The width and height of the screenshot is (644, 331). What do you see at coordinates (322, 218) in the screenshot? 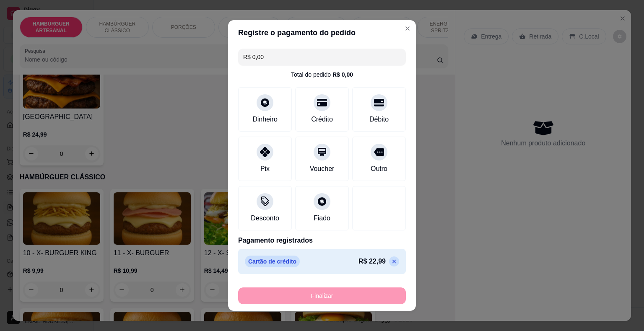
I see `div: Fiado` at bounding box center [322, 218].